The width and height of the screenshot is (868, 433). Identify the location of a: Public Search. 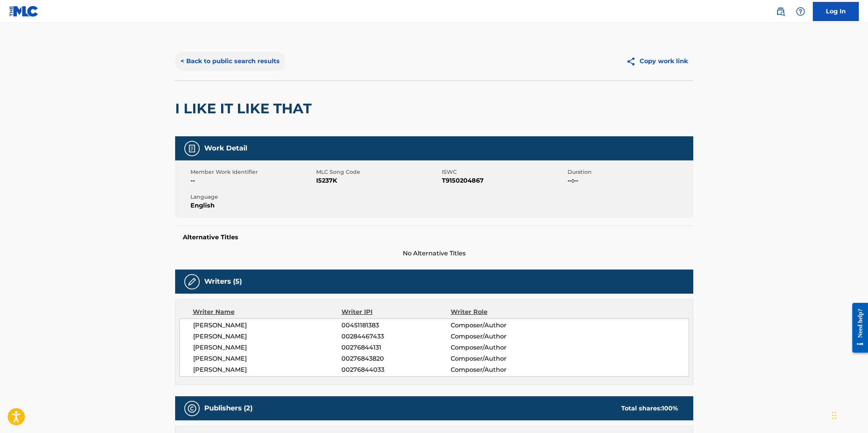
(781, 12).